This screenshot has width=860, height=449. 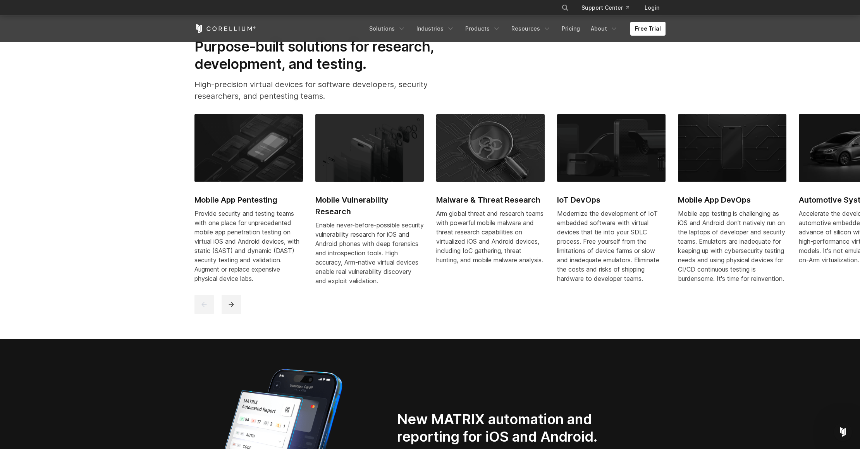 I want to click on a: Solutions, so click(x=387, y=29).